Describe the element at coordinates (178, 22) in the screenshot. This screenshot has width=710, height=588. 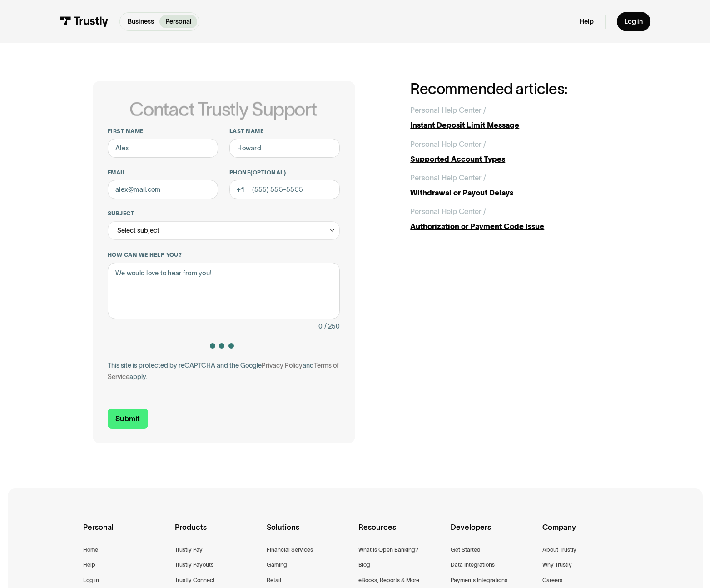
I see `p: Personal` at that location.